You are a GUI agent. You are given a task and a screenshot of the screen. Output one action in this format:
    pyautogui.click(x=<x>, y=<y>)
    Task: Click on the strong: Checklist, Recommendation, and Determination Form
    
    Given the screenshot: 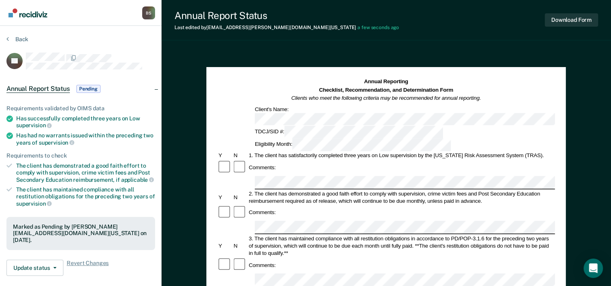 What is the action you would take?
    pyautogui.click(x=386, y=90)
    